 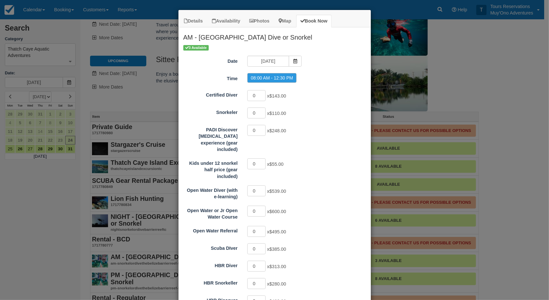 What do you see at coordinates (257, 283) in the screenshot?
I see `input: HBR Snorkeller` at bounding box center [257, 283].